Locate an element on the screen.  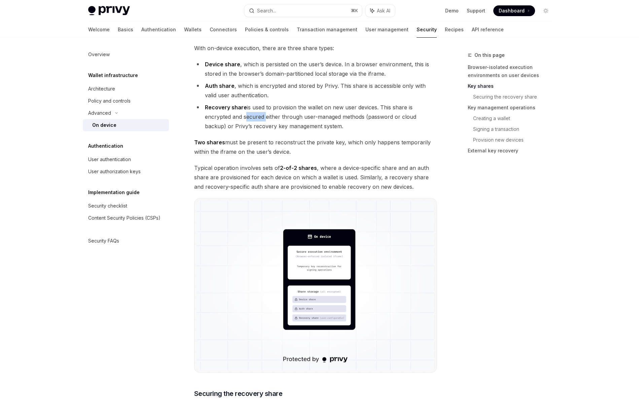
span: Typical operation involves sets of , where a device-specific share and an auth share are provisio... is located at coordinates (315, 177).